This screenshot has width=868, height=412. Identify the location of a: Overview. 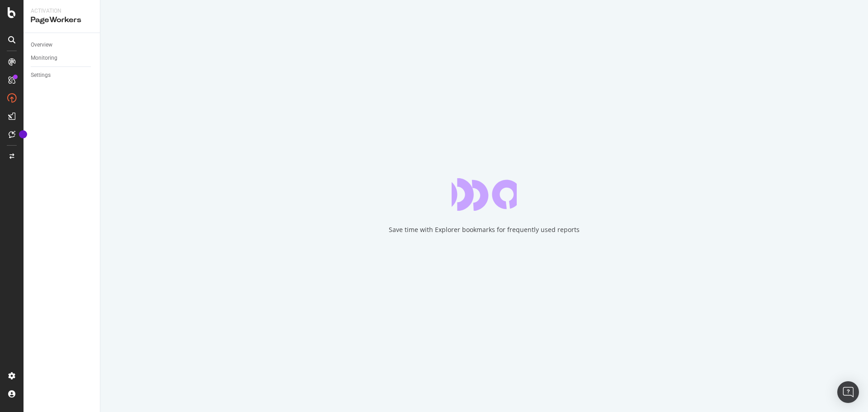
(62, 45).